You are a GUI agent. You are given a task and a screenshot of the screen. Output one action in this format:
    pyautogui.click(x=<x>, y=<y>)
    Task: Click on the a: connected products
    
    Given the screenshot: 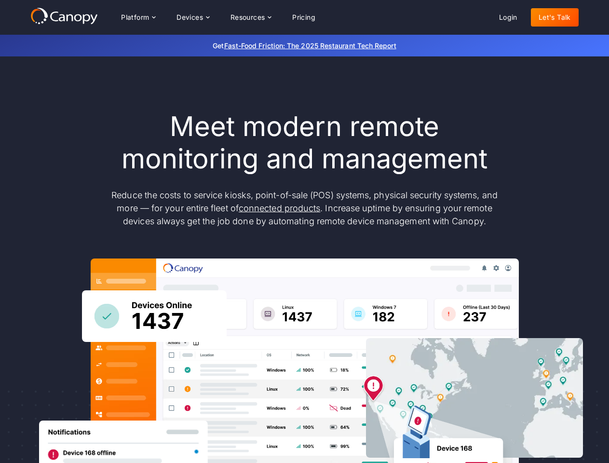 What is the action you would take?
    pyautogui.click(x=279, y=208)
    